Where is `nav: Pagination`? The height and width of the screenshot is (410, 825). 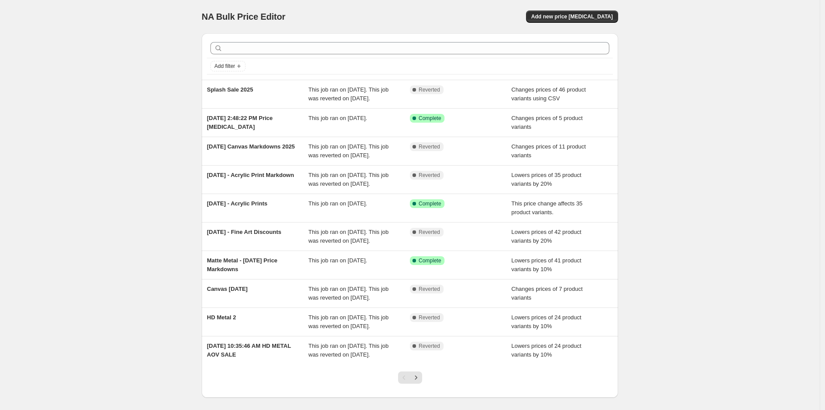
nav: Pagination is located at coordinates (410, 378).